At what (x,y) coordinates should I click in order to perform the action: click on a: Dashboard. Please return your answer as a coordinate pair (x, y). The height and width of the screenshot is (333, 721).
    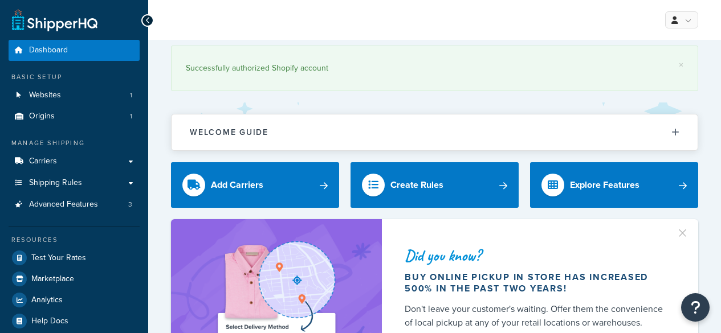
    Looking at the image, I should click on (74, 50).